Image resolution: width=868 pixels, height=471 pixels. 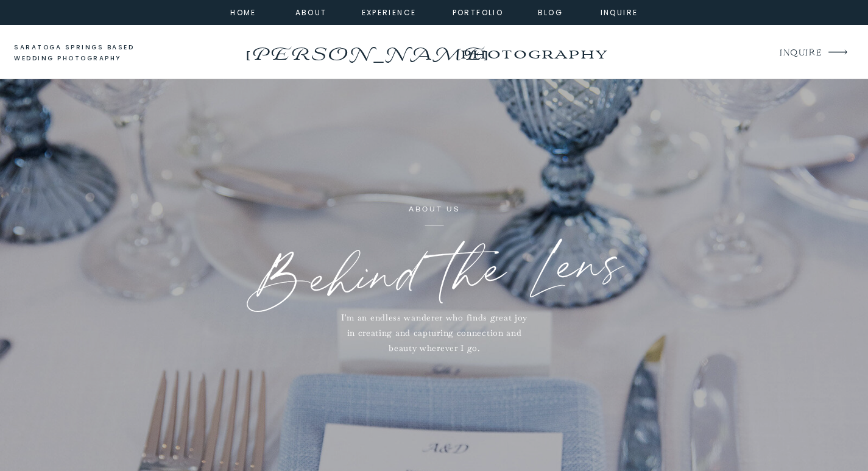 I want to click on nav: portfolio, so click(x=478, y=12).